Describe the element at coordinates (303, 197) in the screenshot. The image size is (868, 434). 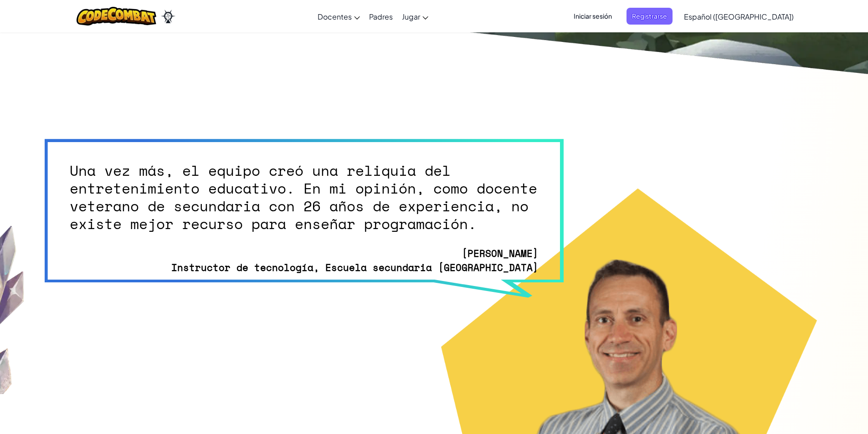
I see `font: Una vez más, el equipo creó una reliquia del entretenimiento educativo. En mi opinión, como docen...` at that location.